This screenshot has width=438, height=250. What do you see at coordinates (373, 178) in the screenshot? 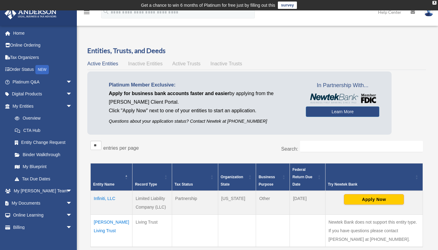
I see `th: Try Newtek Bank : Activate to sort` at bounding box center [373, 178].